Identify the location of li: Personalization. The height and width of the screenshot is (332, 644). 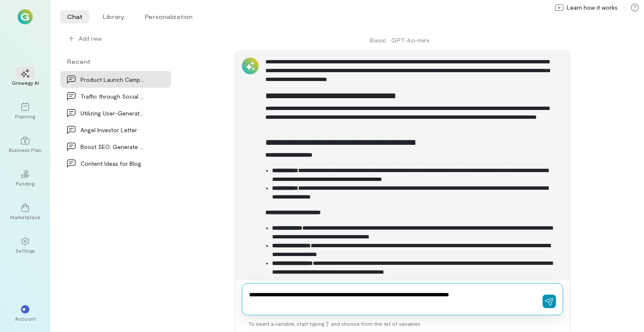
(169, 17).